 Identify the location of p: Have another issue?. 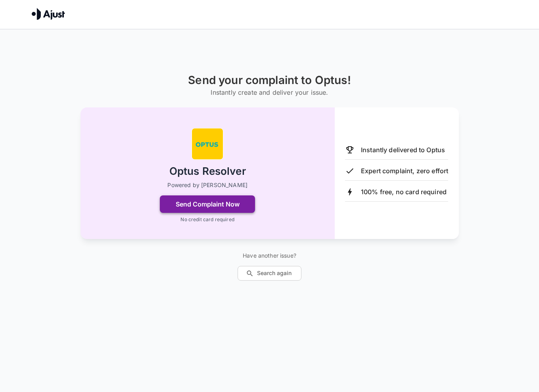
(270, 256).